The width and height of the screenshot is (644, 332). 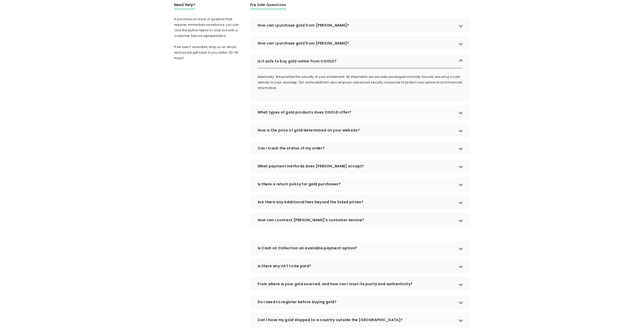 I want to click on p: Absolutely. We prioritize the security of your investment. All shipments are securely packaged an..., so click(x=364, y=82).